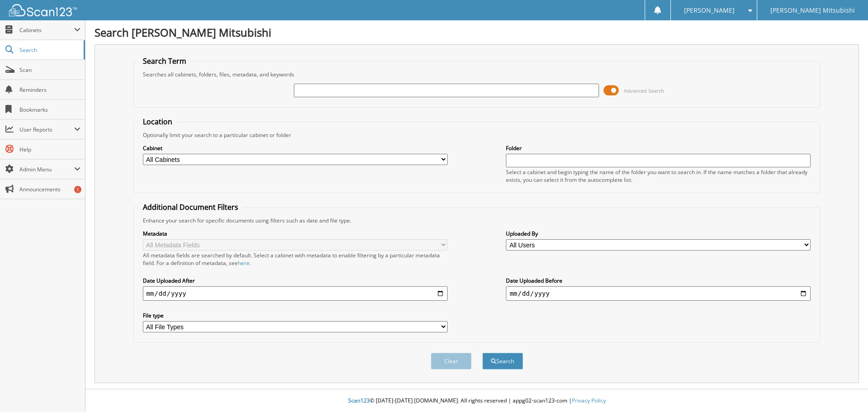  I want to click on div: 1, so click(78, 190).